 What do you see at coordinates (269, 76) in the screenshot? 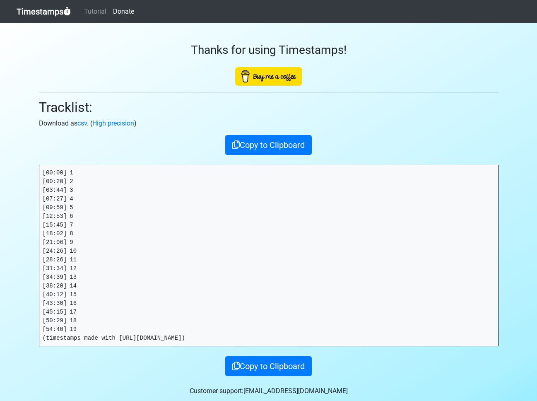
I see `img: Buy Me A Coffee` at bounding box center [269, 76].